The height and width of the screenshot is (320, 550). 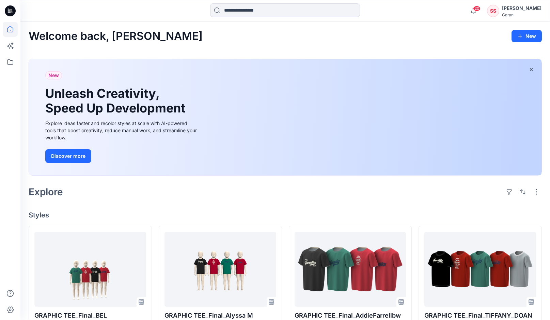 I want to click on a: Discover more, so click(x=122, y=156).